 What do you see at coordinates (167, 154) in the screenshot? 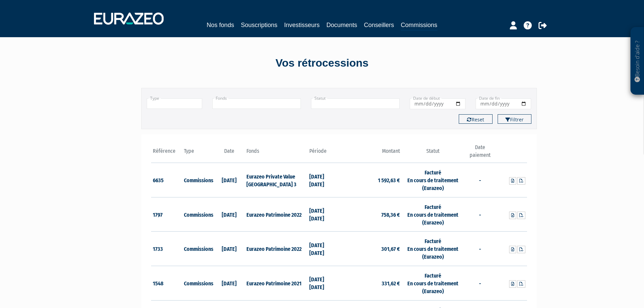
I see `th: Référence` at bounding box center [167, 154].